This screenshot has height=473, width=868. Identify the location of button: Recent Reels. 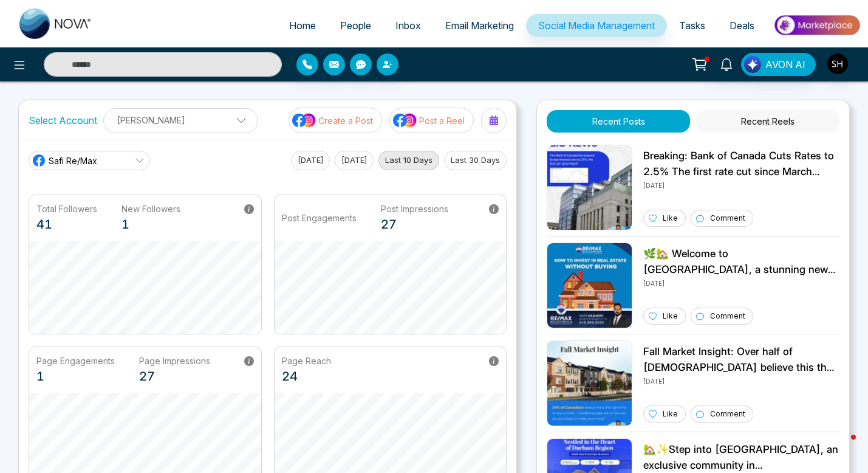
(768, 121).